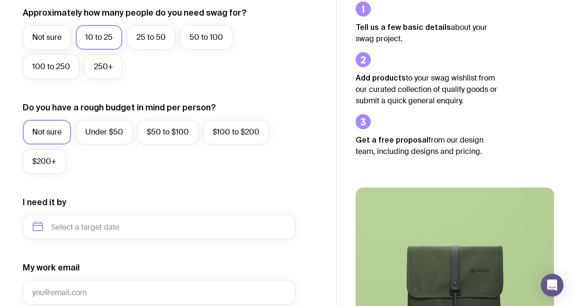 This screenshot has height=306, width=573. Describe the element at coordinates (44, 161) in the screenshot. I see `label: $200+` at that location.